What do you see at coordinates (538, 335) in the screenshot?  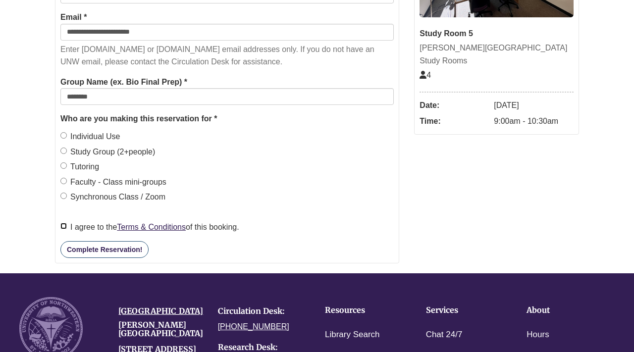 I see `a: Hours` at bounding box center [538, 335].